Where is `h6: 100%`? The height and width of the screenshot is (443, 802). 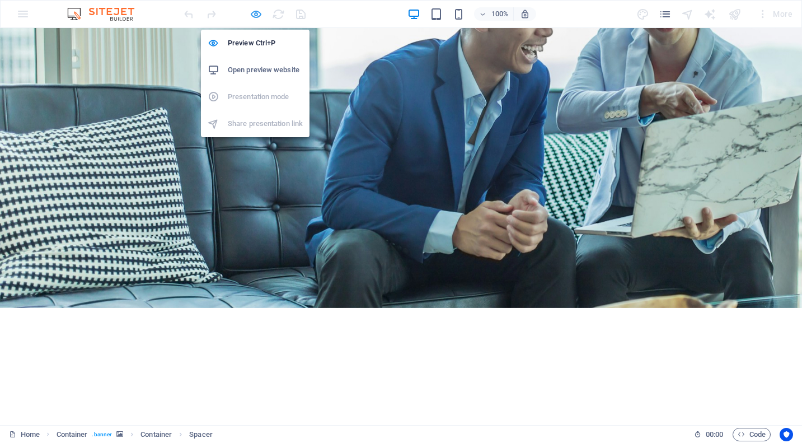 h6: 100% is located at coordinates (500, 14).